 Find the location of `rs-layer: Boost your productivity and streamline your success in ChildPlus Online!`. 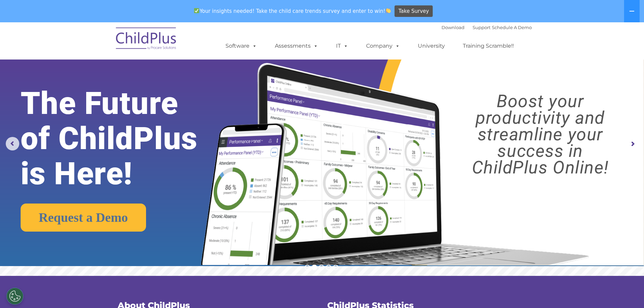

rs-layer: Boost your productivity and streamline your success in ChildPlus Online! is located at coordinates (541, 134).